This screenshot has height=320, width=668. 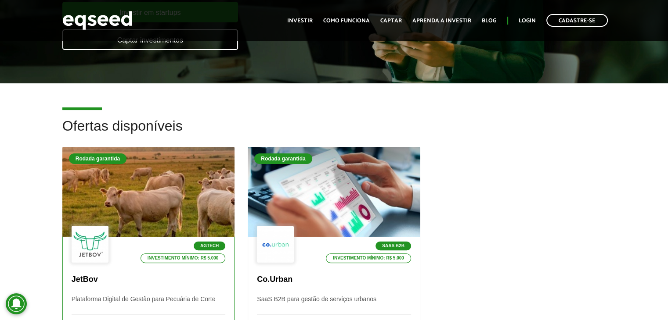 What do you see at coordinates (334, 305) in the screenshot?
I see `p: SaaS B2B para gestão de serviços urbanos` at bounding box center [334, 305].